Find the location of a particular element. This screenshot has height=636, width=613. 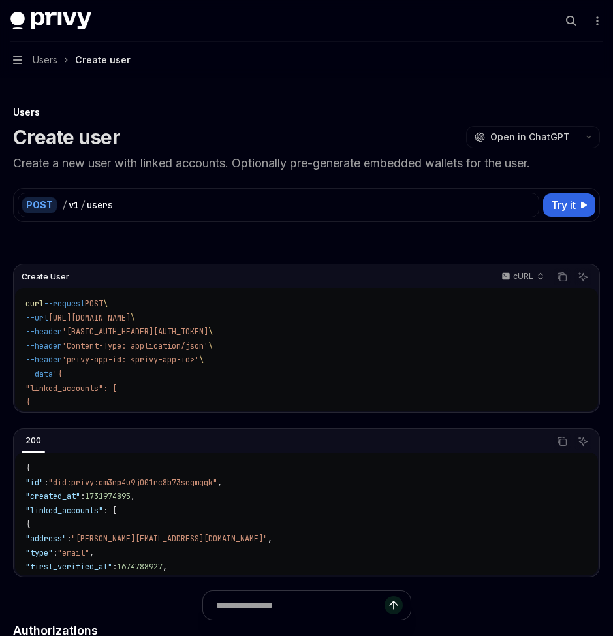

p: Create a new user with linked accounts. Optionally pre-generate embedded wallets for the user. is located at coordinates (306, 163).